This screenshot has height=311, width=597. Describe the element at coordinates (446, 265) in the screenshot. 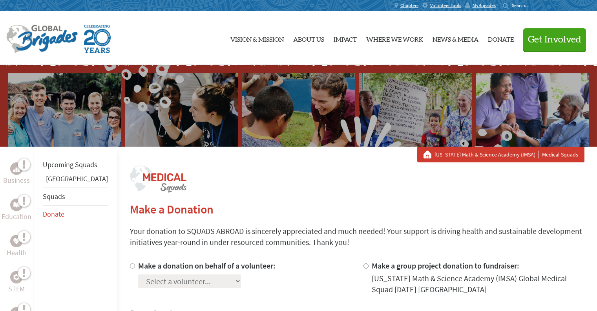

I see `label: Make a group project donation to fundraiser:` at that location.